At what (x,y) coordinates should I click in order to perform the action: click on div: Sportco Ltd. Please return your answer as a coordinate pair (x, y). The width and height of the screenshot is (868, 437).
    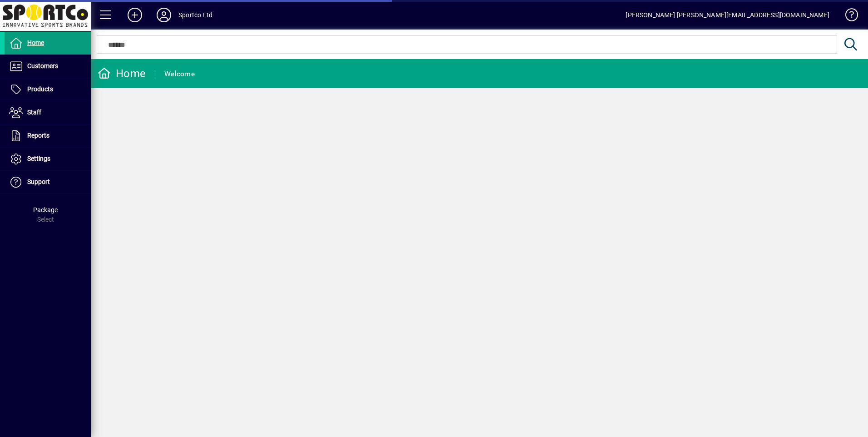
    Looking at the image, I should click on (195, 15).